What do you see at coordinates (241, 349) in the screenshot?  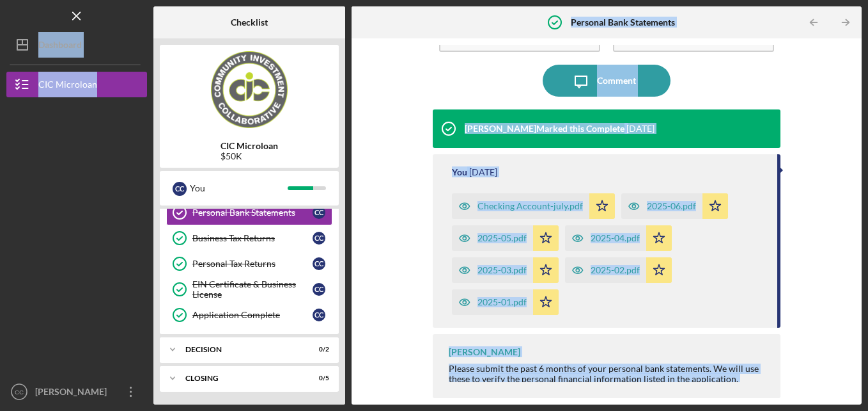 I see `div: Decision` at bounding box center [241, 349].